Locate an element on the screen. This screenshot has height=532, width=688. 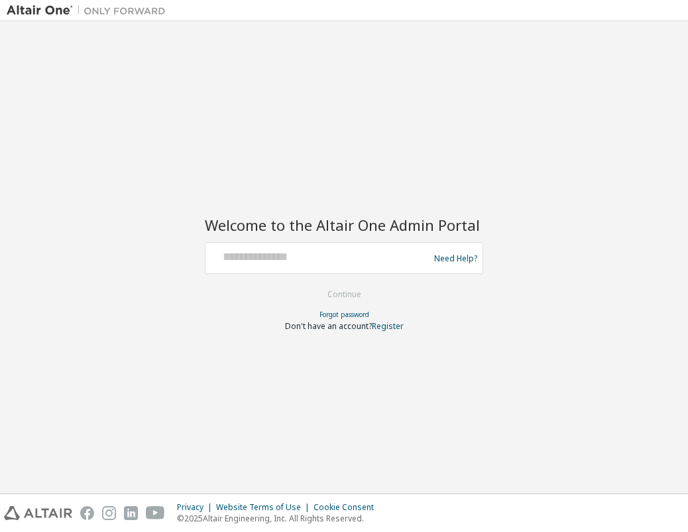
a: Forgot password is located at coordinates (344, 314).